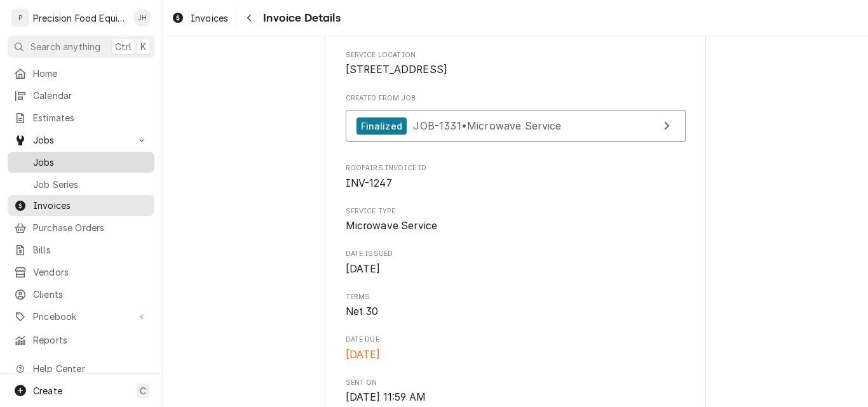 The height and width of the screenshot is (407, 868). I want to click on span: Calendar, so click(90, 96).